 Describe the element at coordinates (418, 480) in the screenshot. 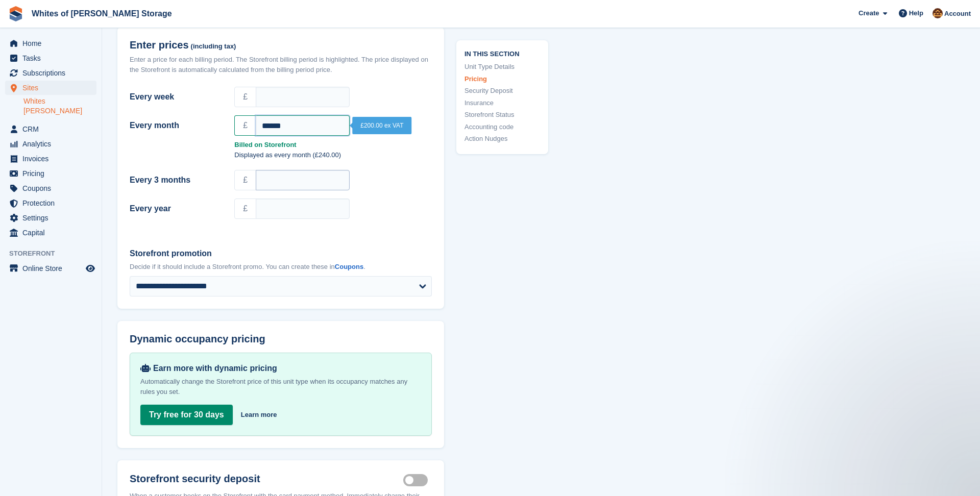

I see `label: Security deposit on` at that location.